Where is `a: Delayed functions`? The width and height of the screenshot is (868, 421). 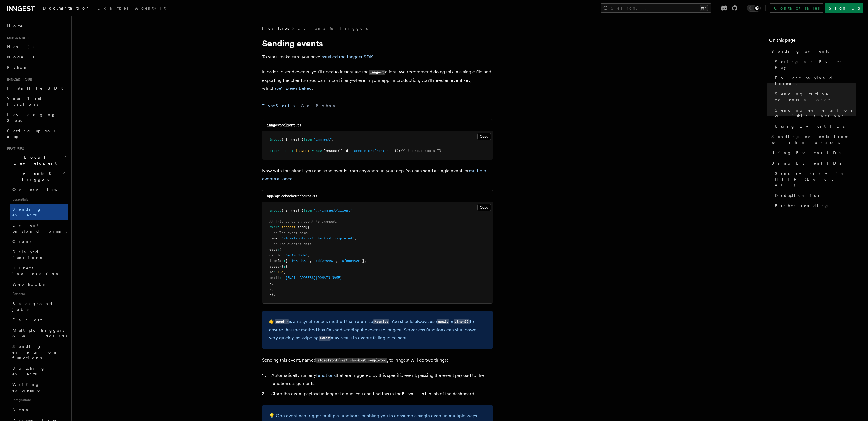 a: Delayed functions is located at coordinates (39, 255).